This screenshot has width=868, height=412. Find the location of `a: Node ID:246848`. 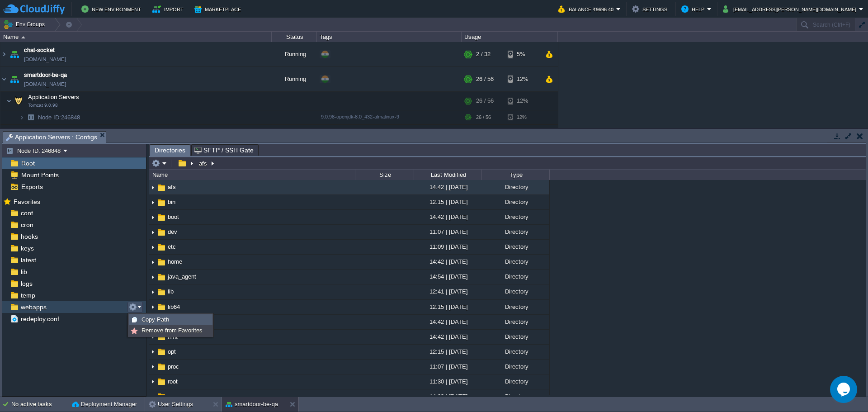

a: Node ID:246848 is located at coordinates (59, 118).